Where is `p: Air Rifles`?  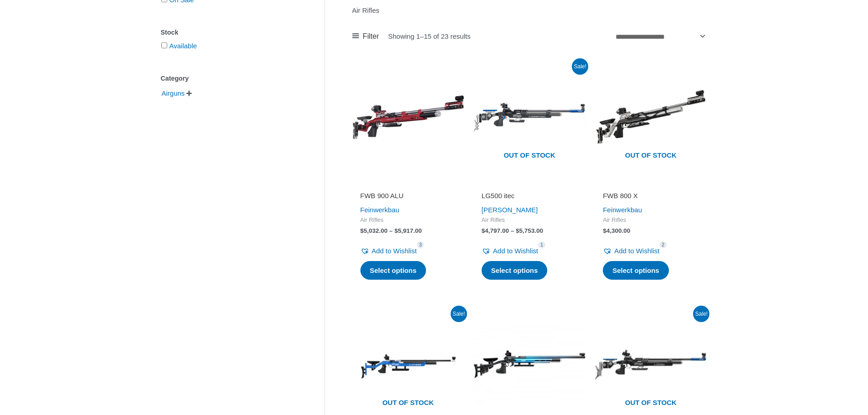 p: Air Rifles is located at coordinates (530, 10).